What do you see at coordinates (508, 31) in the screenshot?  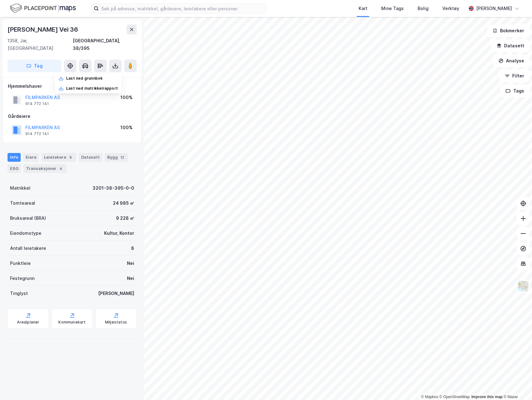 I see `button: Bokmerker` at bounding box center [508, 31].